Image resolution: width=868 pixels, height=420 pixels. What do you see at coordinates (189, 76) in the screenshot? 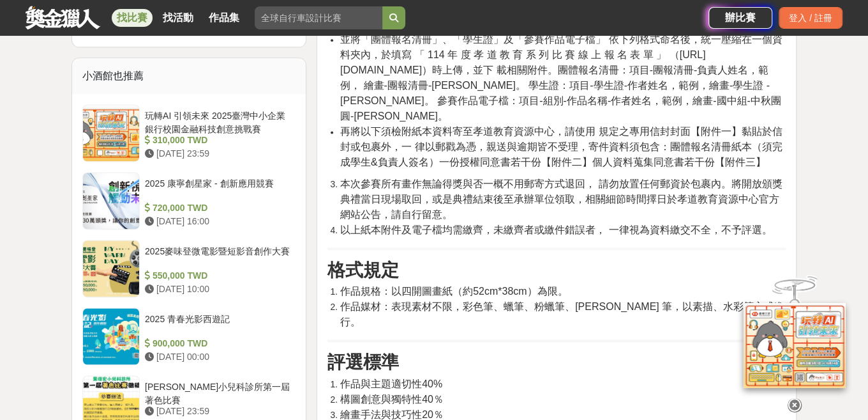
I see `div: 小酒館也推薦` at bounding box center [189, 76].